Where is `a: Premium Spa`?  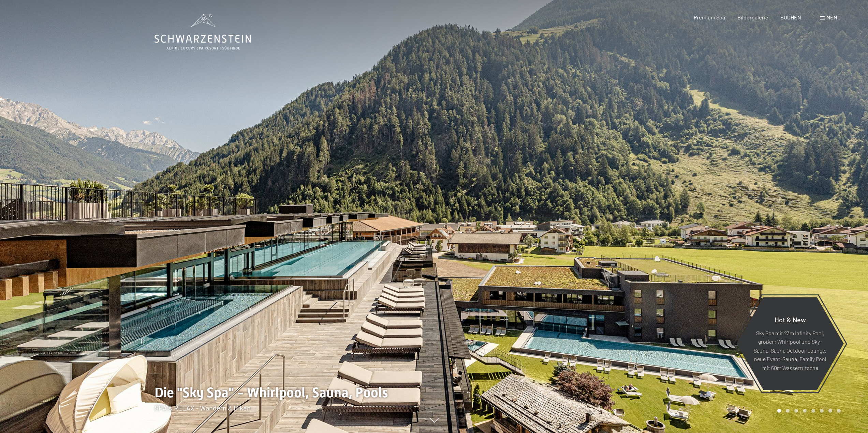 a: Premium Spa is located at coordinates (709, 17).